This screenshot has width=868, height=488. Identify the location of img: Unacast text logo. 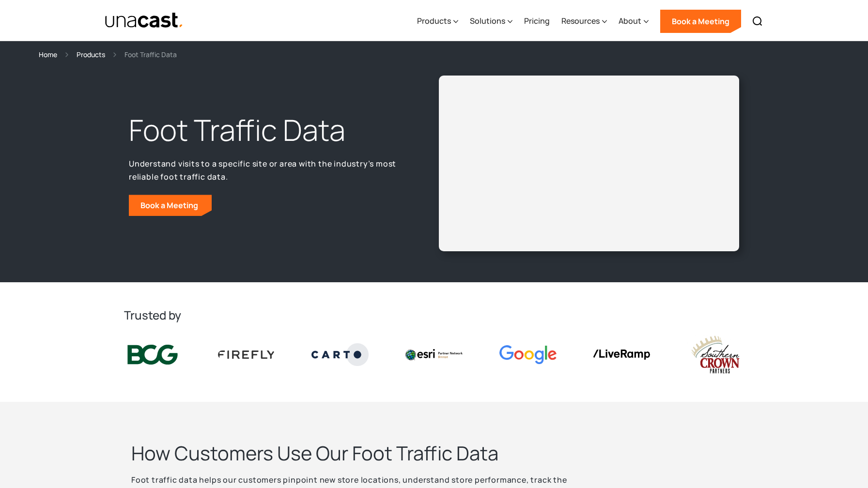
(144, 20).